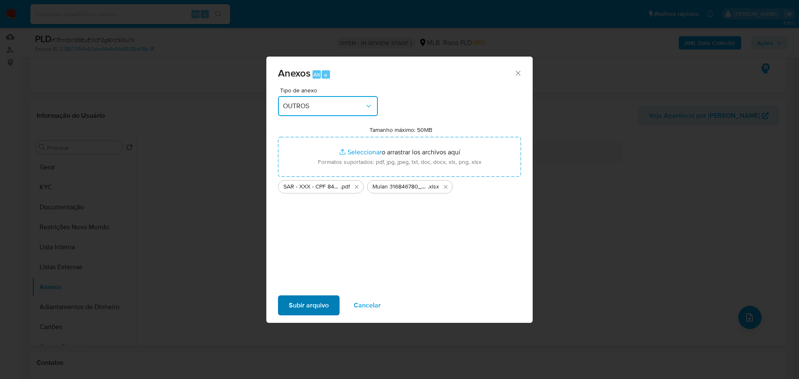 The width and height of the screenshot is (799, 379). I want to click on span: .xlsx, so click(433, 187).